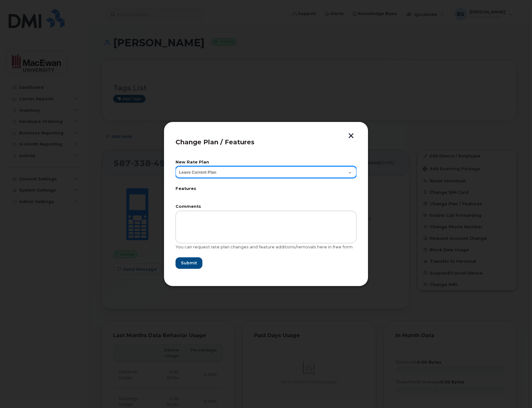 The width and height of the screenshot is (532, 408). What do you see at coordinates (266, 206) in the screenshot?
I see `label: Comments` at bounding box center [266, 206].